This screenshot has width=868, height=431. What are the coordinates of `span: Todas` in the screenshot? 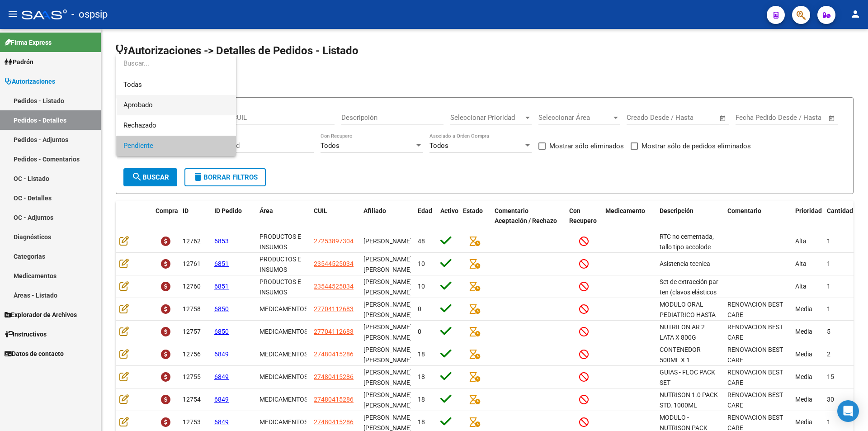 It's located at (176, 85).